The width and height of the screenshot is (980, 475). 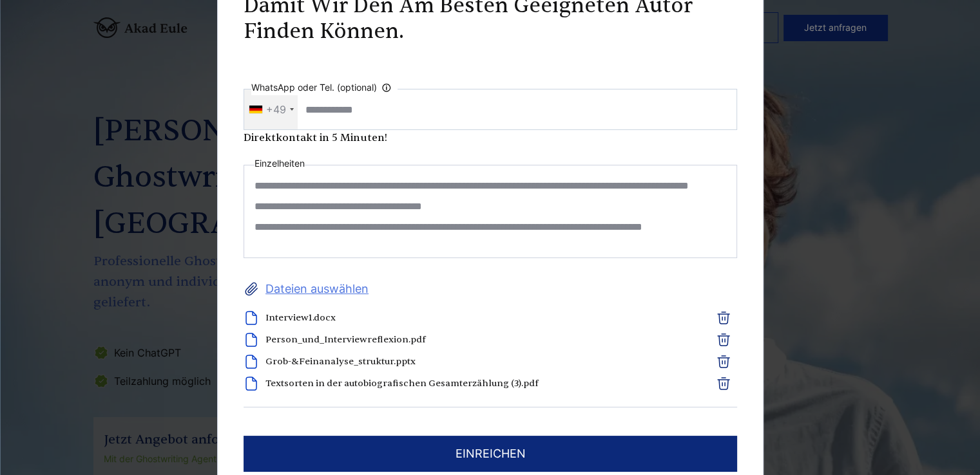 I want to click on div: Telephone country code, so click(x=270, y=109).